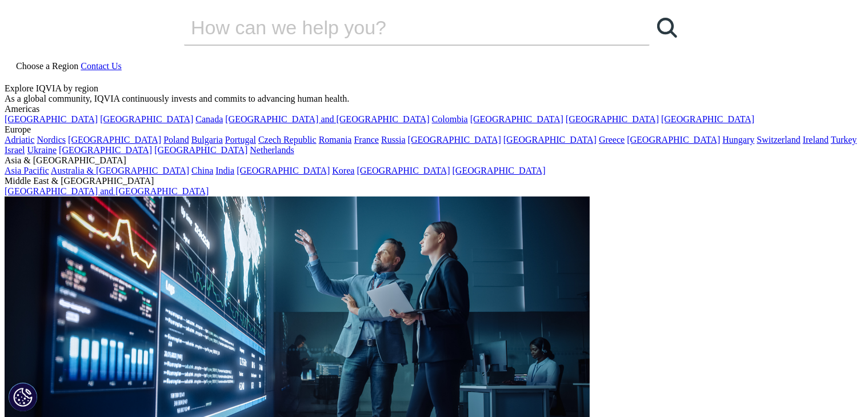 The image size is (868, 417). Describe the element at coordinates (844, 139) in the screenshot. I see `a: Turkey` at that location.